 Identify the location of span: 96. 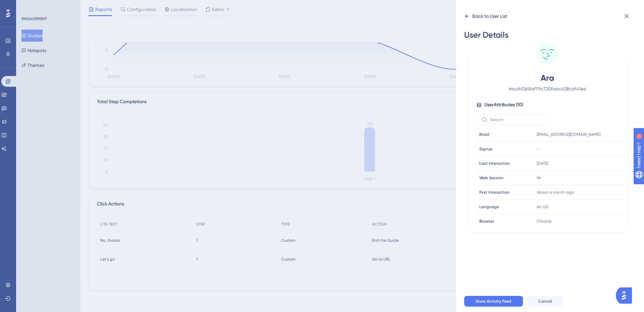
(539, 178).